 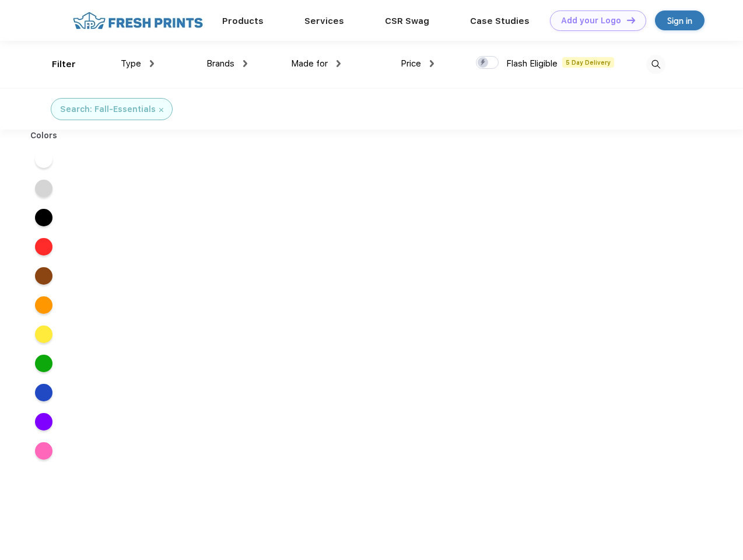 I want to click on img: fo%20logo%202.webp, so click(x=138, y=20).